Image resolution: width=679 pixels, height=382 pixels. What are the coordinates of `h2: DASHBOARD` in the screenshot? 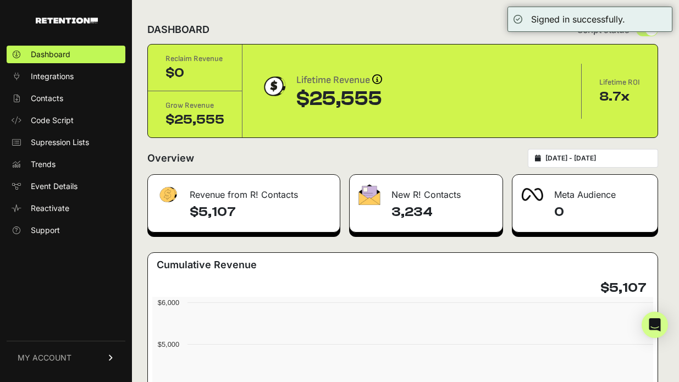 It's located at (178, 30).